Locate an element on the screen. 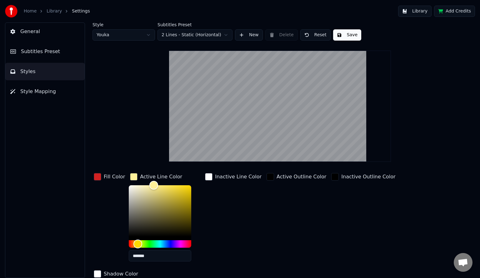 This screenshot has height=278, width=480. div: Active Line Color is located at coordinates (161, 177).